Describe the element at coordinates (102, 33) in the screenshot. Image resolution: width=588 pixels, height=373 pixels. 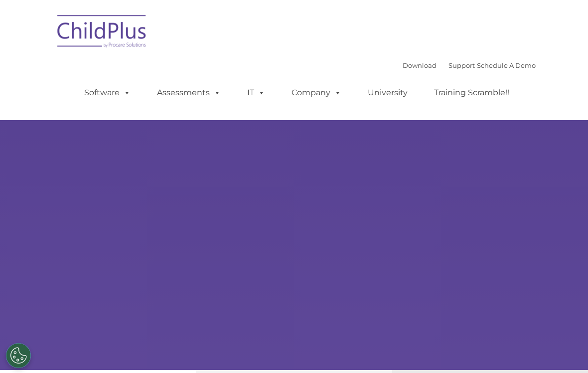
I see `img: ChildPlus by Procare Solutions` at that location.